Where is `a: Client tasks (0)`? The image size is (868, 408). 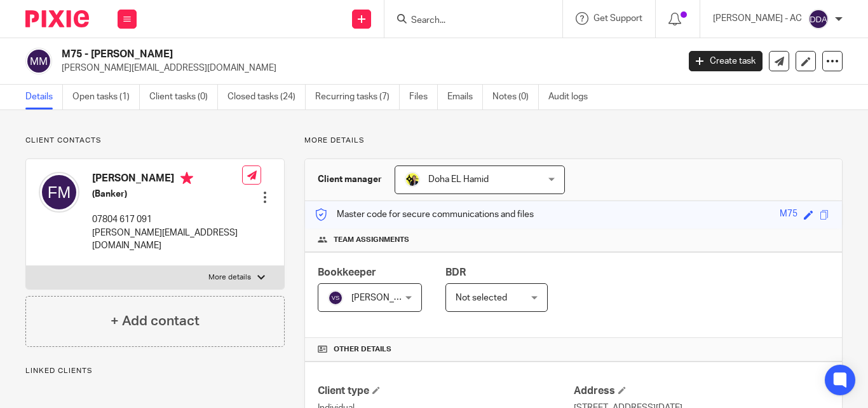
a: Client tasks (0) is located at coordinates (184, 97).